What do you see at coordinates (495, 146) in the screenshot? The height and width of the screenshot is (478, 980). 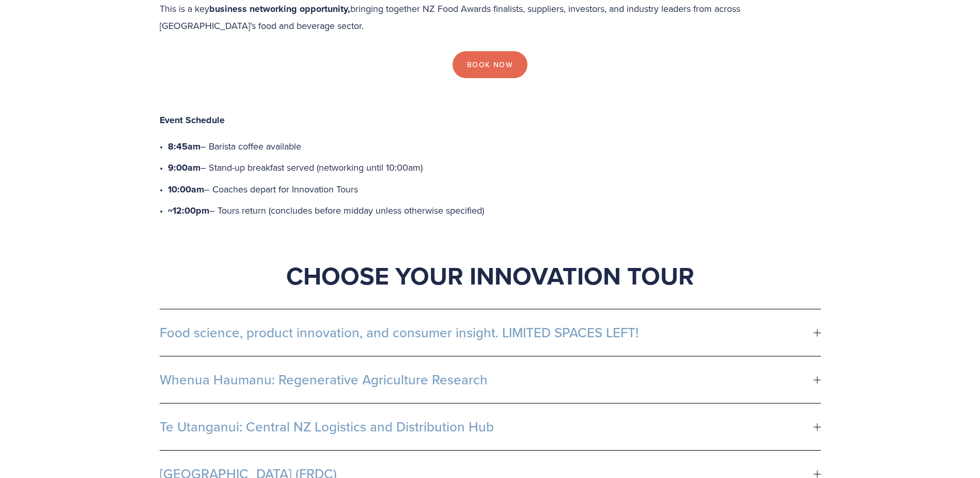 I see `p: – Barista coffee available` at bounding box center [495, 146].